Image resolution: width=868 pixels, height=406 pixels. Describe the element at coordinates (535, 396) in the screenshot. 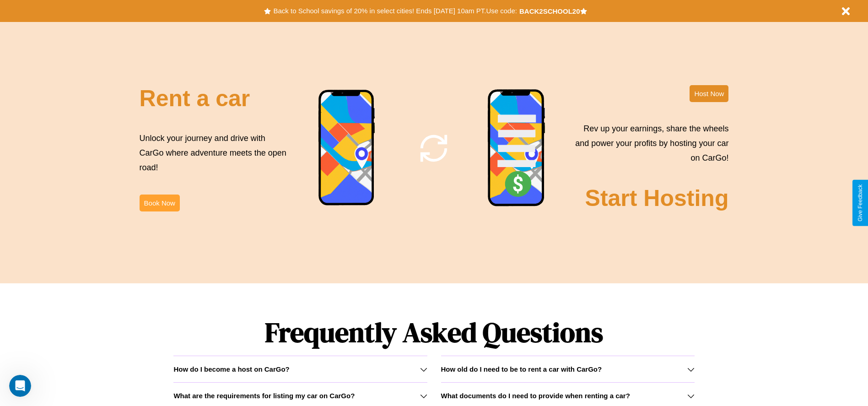

I see `h3: What documents do I need to provide when renting a car?` at that location.